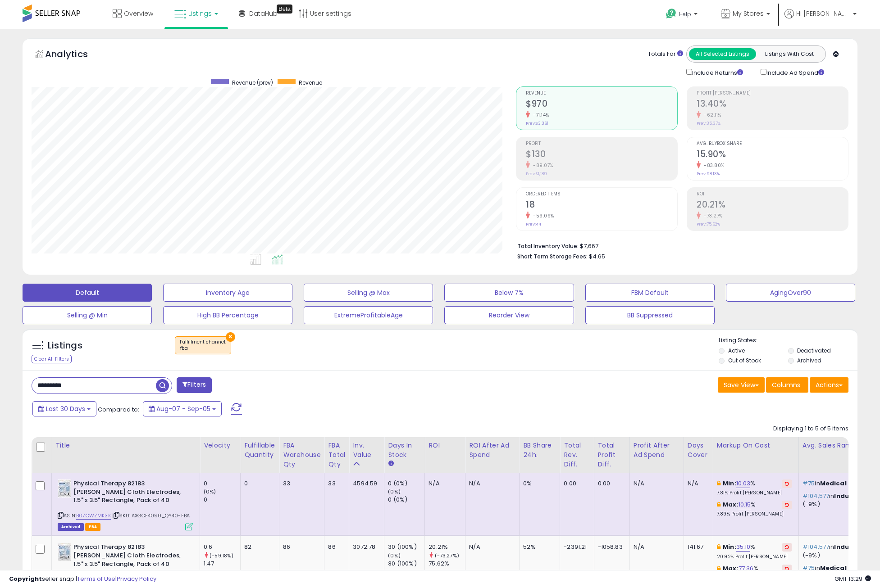 The width and height of the screenshot is (880, 588). What do you see at coordinates (746, 569) in the screenshot?
I see `a: 77.36` at bounding box center [746, 569].